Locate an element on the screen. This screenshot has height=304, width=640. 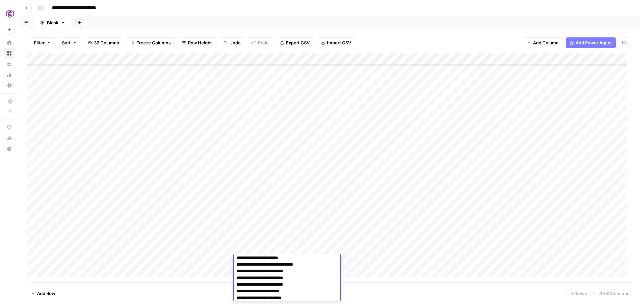
button: Row Height is located at coordinates (197, 43).